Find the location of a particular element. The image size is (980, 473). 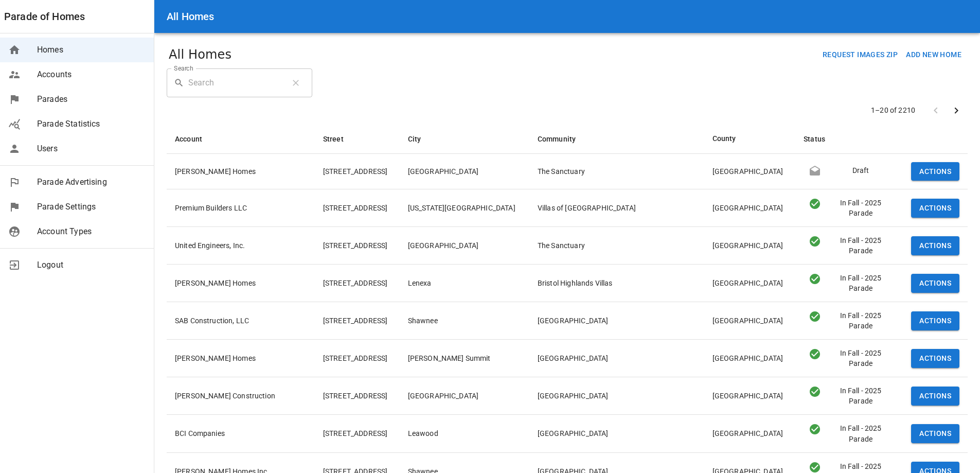

span: Street is located at coordinates (340, 139).